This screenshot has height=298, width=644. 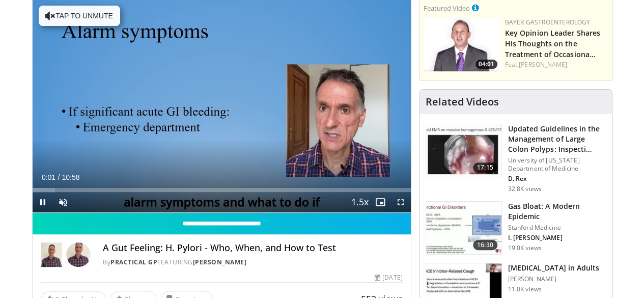 I want to click on img: 480ec31d-e3c1-475b-8289-0a0659db689a.150x105_q85_crop-smart_upscale.jpg, so click(x=464, y=228).